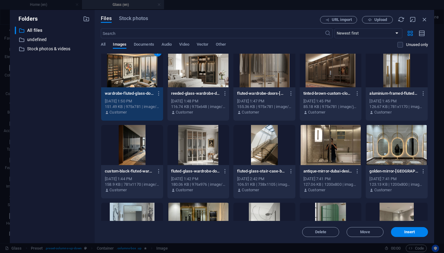 The image size is (444, 253). I want to click on div: 116.74 KB | 975x648 | image/jpeg, so click(198, 107).